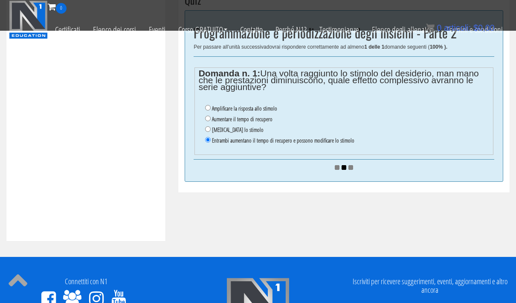 This screenshot has height=303, width=516. What do you see at coordinates (339, 29) in the screenshot?
I see `a: Testimonianze` at bounding box center [339, 29].